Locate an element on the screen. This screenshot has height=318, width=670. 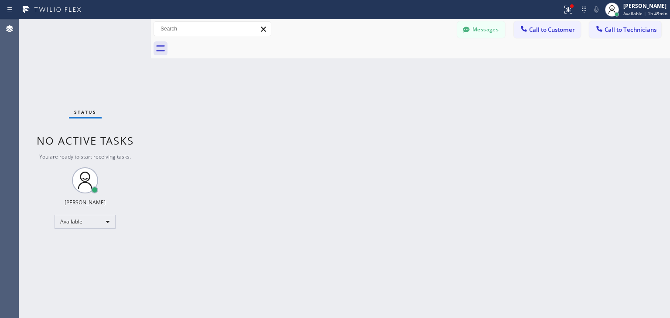
span: No active tasks is located at coordinates (85, 140).